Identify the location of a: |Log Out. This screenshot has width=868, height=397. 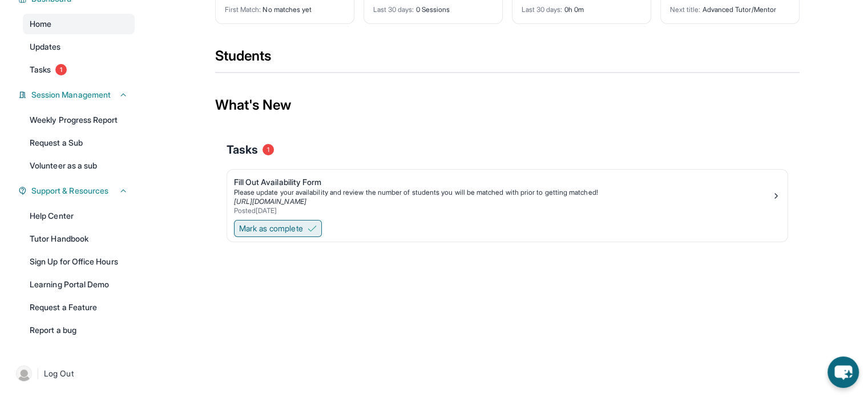
(73, 374).